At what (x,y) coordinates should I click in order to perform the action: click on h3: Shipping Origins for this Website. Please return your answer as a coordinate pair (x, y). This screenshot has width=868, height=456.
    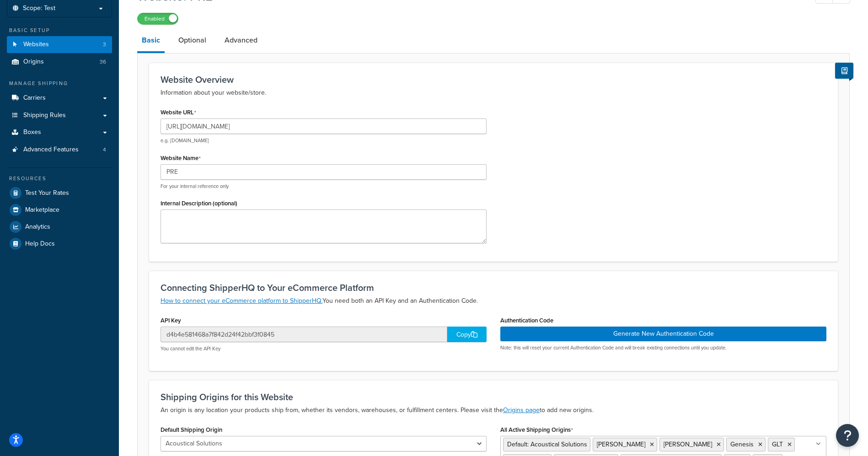
    Looking at the image, I should click on (494, 397).